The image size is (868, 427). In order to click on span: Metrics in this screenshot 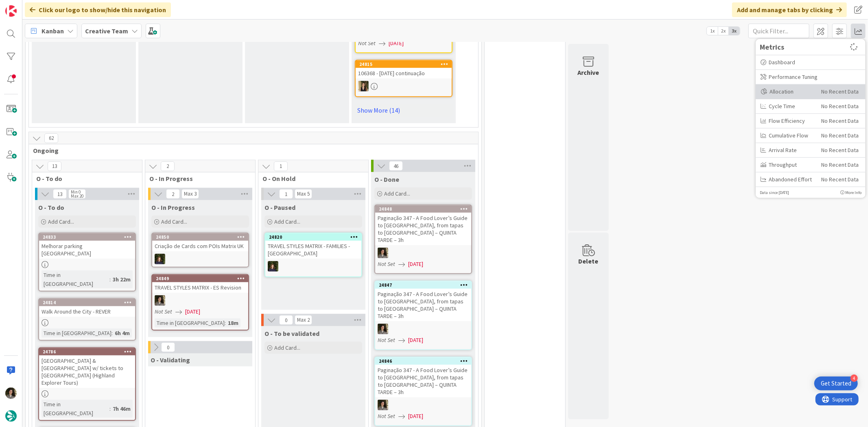, I will do `click(805, 46)`.